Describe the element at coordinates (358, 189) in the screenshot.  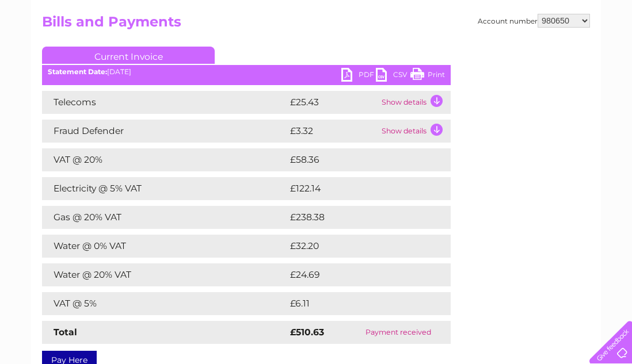
I see `td: £122.14` at that location.